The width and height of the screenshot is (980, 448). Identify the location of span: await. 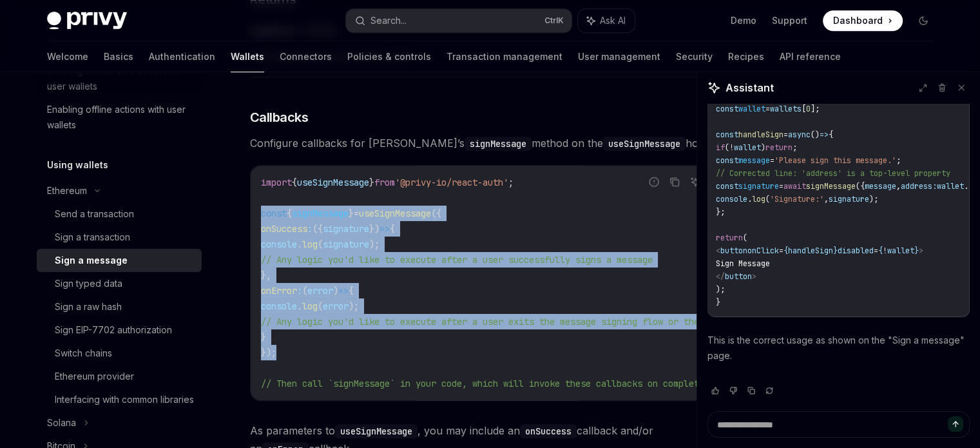
(794, 187).